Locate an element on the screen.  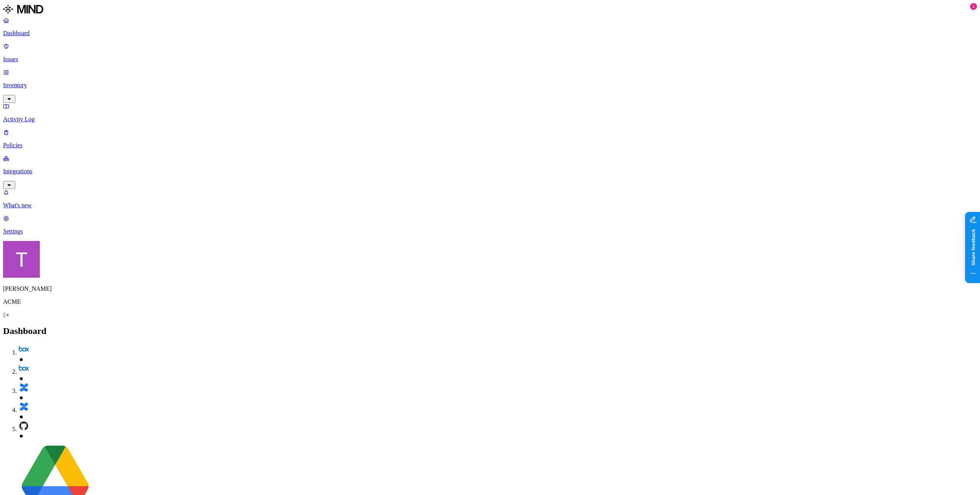
img: MIND is located at coordinates (23, 9).